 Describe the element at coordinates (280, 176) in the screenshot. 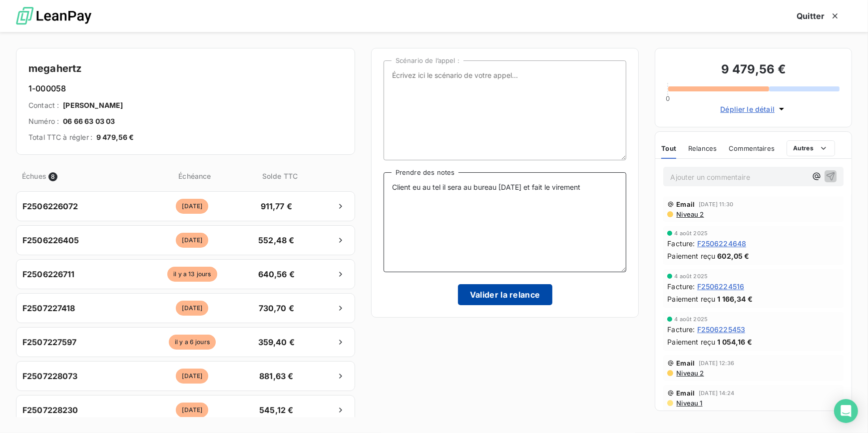

I see `span: Solde TTC` at that location.